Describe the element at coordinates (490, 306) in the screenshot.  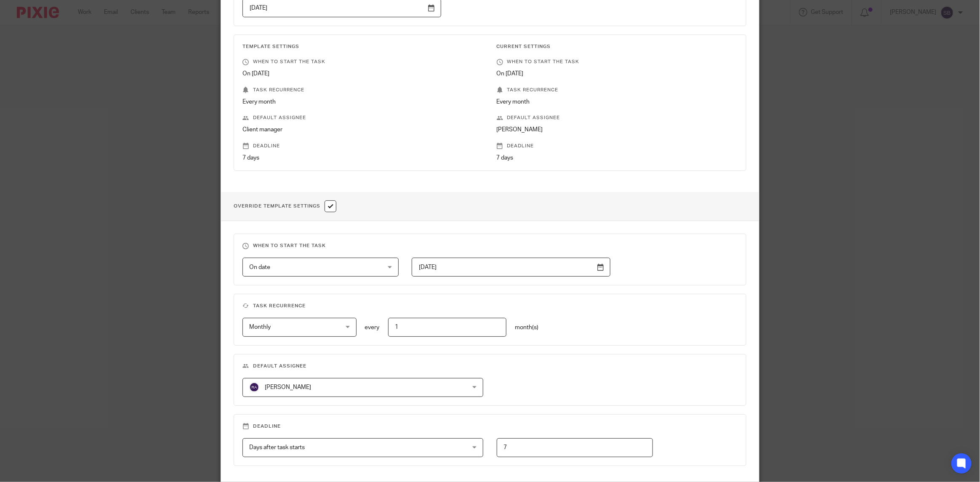
I see `h3: Task recurrence` at that location.